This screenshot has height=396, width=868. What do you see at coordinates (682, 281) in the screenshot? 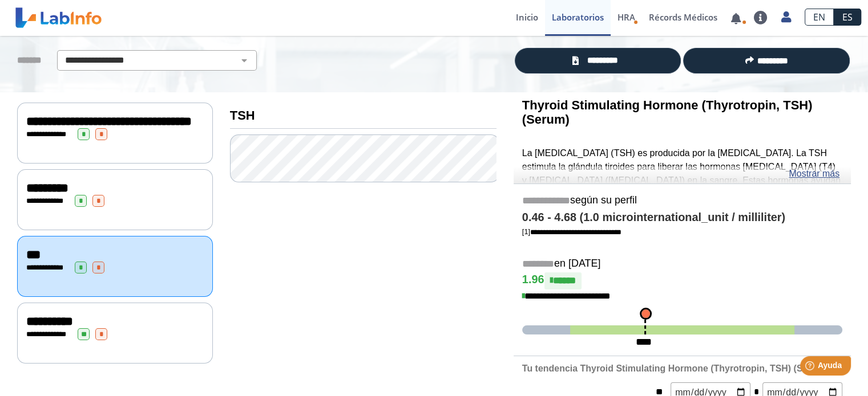
I see `h4: 1.96` at bounding box center [682, 281].